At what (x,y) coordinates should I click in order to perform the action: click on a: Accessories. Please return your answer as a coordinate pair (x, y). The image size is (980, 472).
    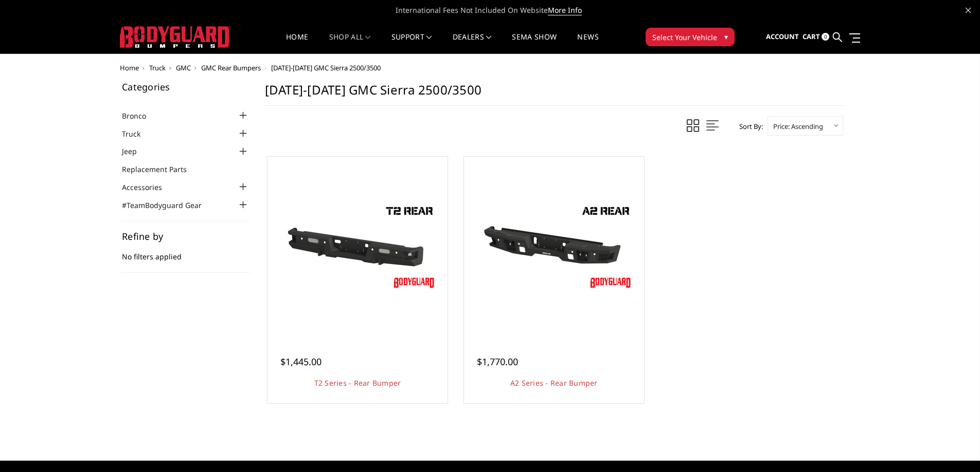
    Looking at the image, I should click on (148, 187).